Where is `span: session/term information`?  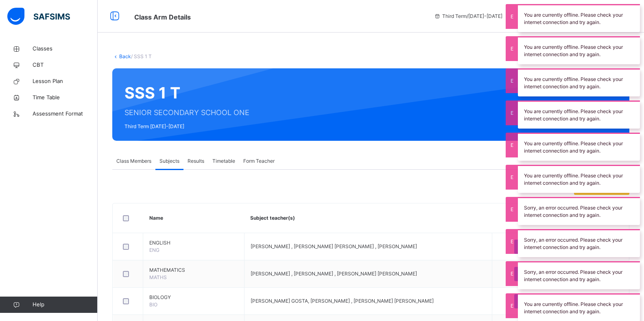 span: session/term information is located at coordinates (468, 16).